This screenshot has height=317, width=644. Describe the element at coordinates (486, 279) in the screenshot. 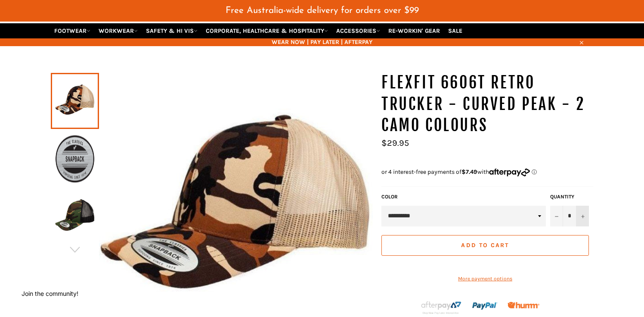

I see `a: More payment options` at that location.